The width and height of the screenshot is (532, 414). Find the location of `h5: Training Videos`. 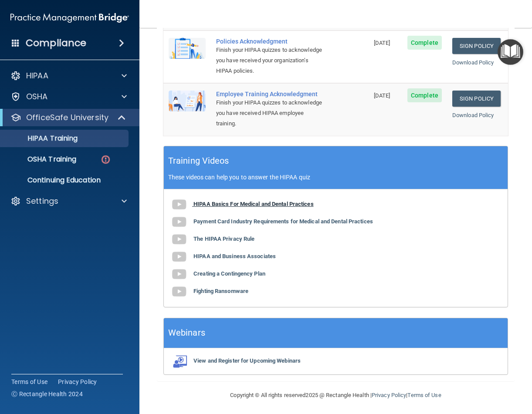

h5: Training Videos is located at coordinates (199, 161).